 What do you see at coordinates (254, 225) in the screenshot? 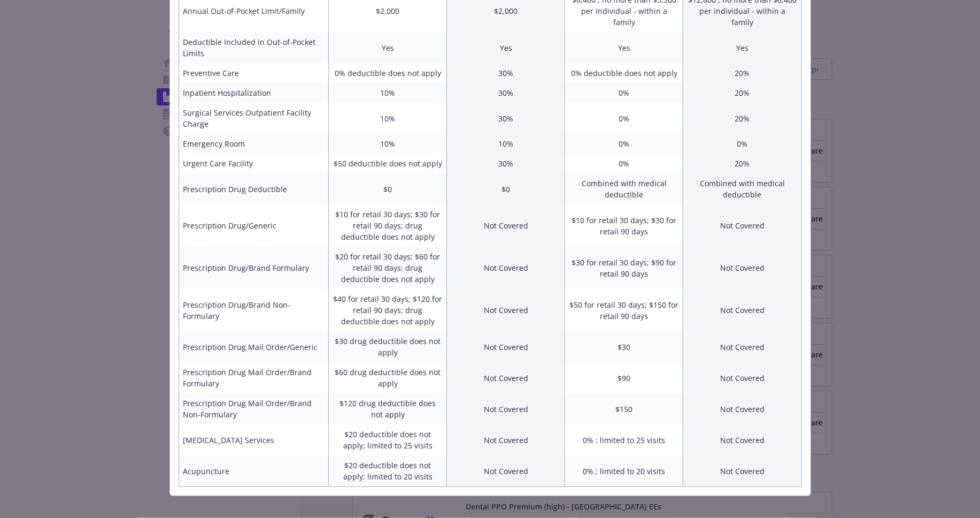
I see `td: Prescription Drug/Generic` at bounding box center [254, 225].